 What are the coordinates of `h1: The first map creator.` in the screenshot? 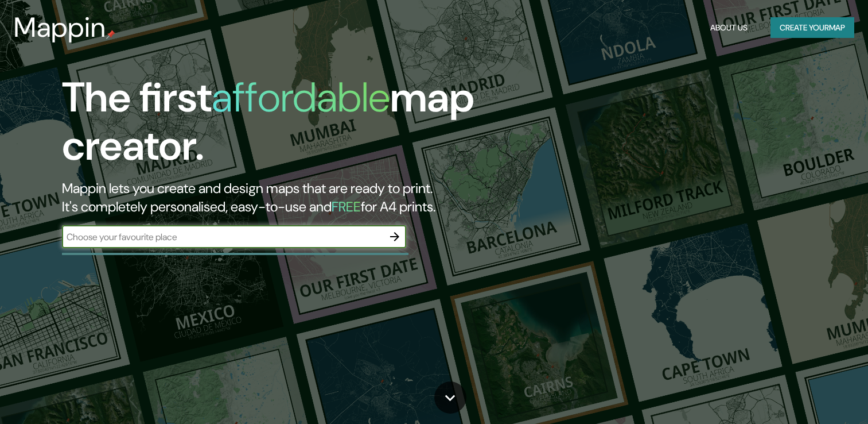 It's located at (279, 126).